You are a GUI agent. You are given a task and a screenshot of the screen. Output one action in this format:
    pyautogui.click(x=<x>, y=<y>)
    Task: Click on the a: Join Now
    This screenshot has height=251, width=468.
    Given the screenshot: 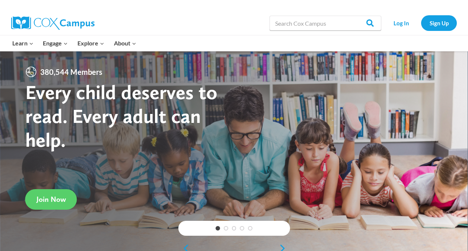 What is the action you would take?
    pyautogui.click(x=51, y=199)
    